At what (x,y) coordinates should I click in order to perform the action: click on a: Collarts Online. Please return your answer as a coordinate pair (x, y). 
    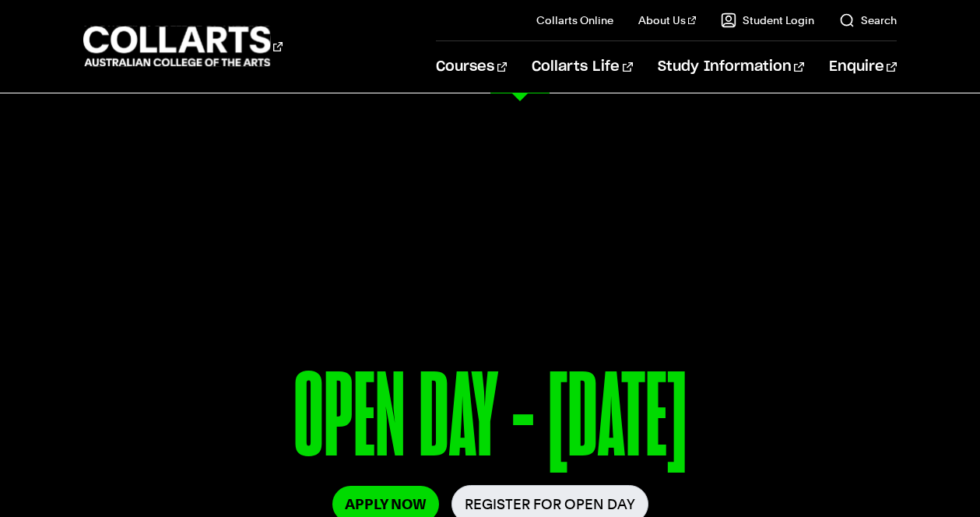
    Looking at the image, I should click on (574, 20).